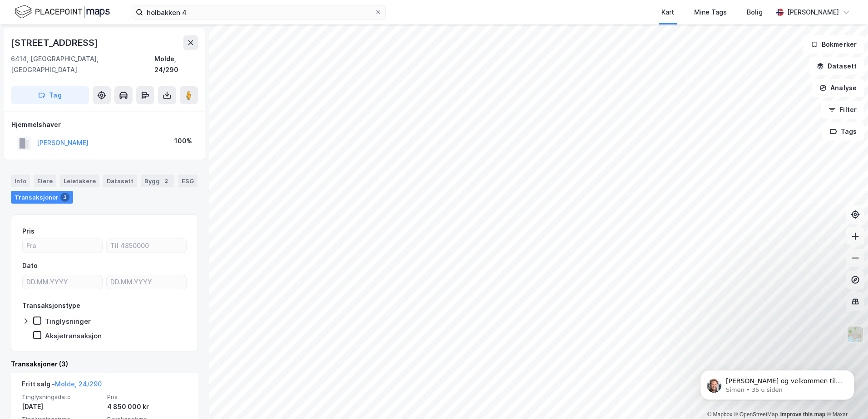 This screenshot has height=419, width=868. What do you see at coordinates (62, 386) in the screenshot?
I see `div: Fritt salg -` at bounding box center [62, 386].